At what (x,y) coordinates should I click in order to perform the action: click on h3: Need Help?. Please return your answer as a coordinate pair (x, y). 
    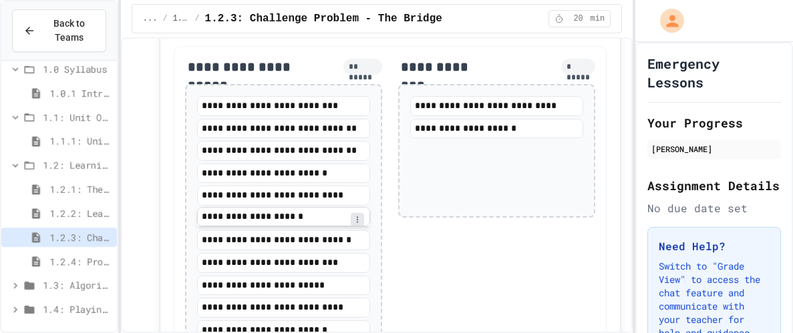
    Looking at the image, I should click on (714, 246).